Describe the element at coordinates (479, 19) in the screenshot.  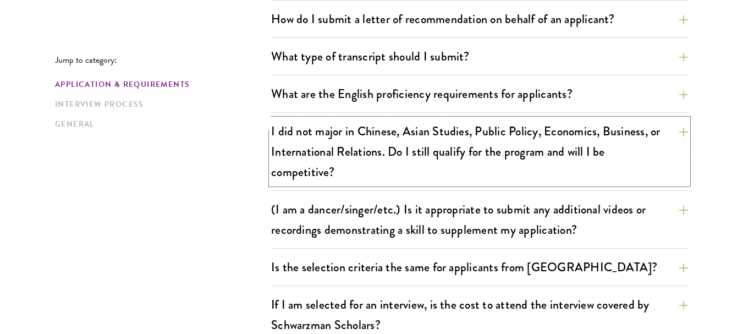
I see `button: How do I submit a letter of recommendation on behalf of an applicant?` at that location.